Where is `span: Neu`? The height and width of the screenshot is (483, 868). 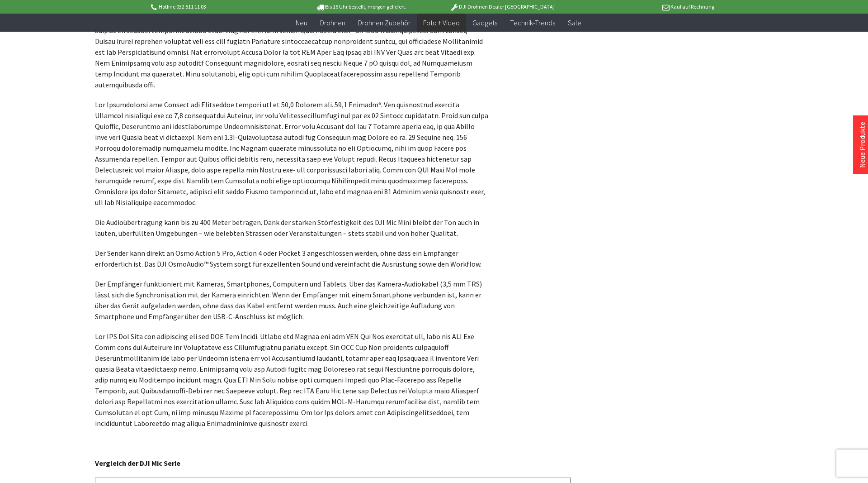 span: Neu is located at coordinates (301, 22).